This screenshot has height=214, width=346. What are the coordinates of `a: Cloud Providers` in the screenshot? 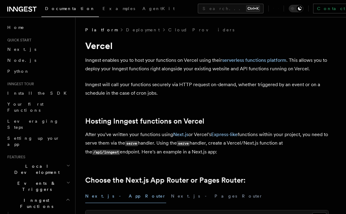 It's located at (201, 30).